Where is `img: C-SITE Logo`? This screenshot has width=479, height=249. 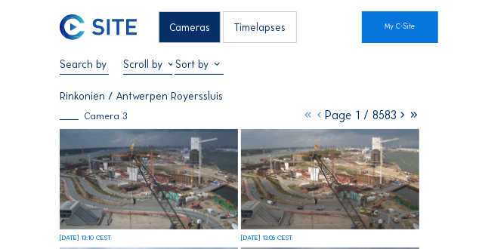
img: C-SITE Logo is located at coordinates (97, 27).